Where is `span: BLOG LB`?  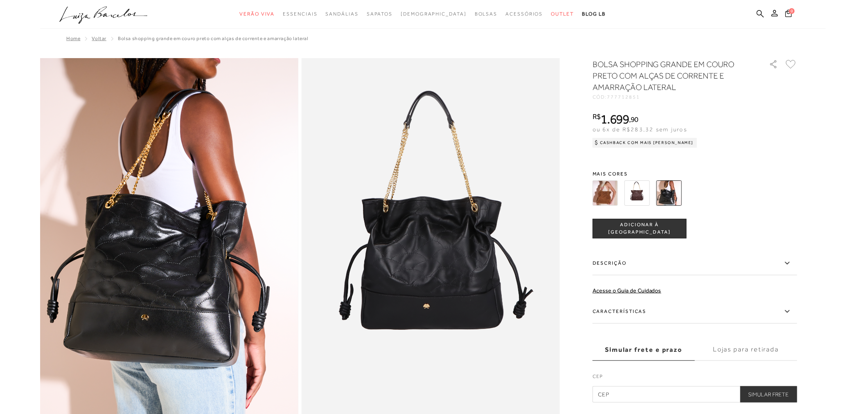 span: BLOG LB is located at coordinates (594, 14).